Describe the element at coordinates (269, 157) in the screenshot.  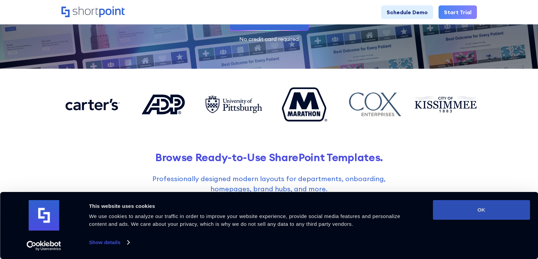
I see `h2: Browse Ready-to-Use SharePoint Templates.` at that location.